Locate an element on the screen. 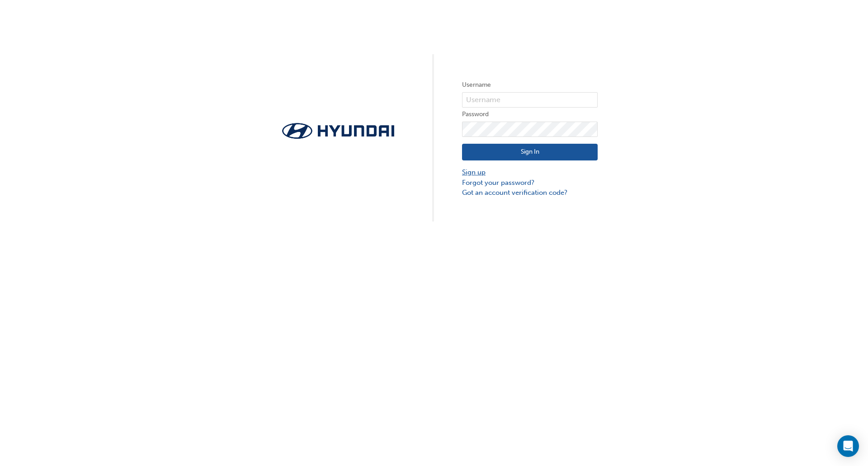 The width and height of the screenshot is (868, 466). a: Sign up is located at coordinates (529, 172).